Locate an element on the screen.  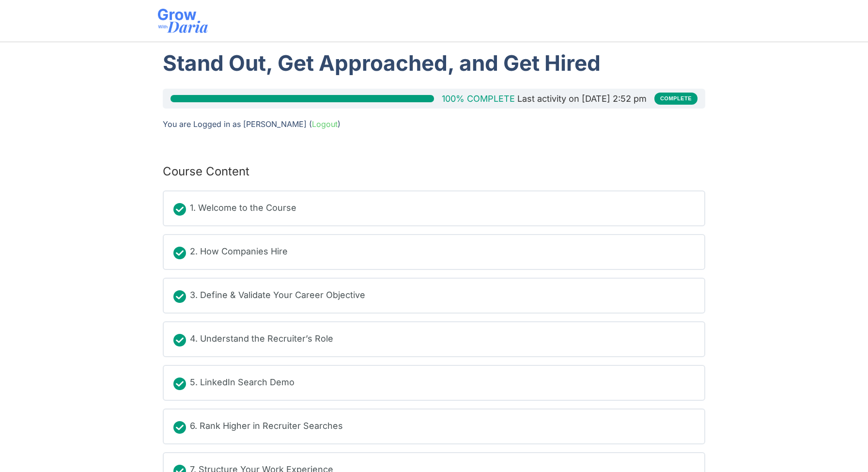
a: Logout is located at coordinates (324, 124).